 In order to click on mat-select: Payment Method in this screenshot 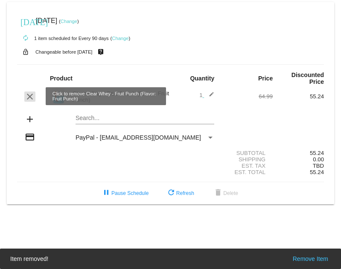, I will do `click(144, 138)`.